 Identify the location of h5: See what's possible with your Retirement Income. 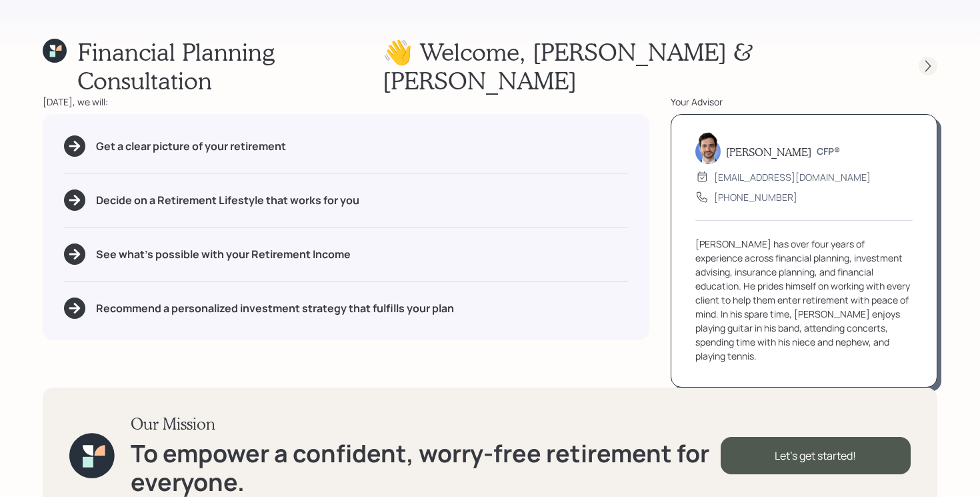
(223, 254).